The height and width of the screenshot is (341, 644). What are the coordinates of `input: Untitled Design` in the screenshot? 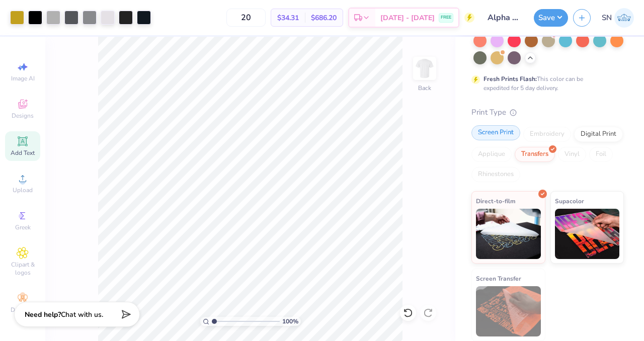 It's located at (504, 18).